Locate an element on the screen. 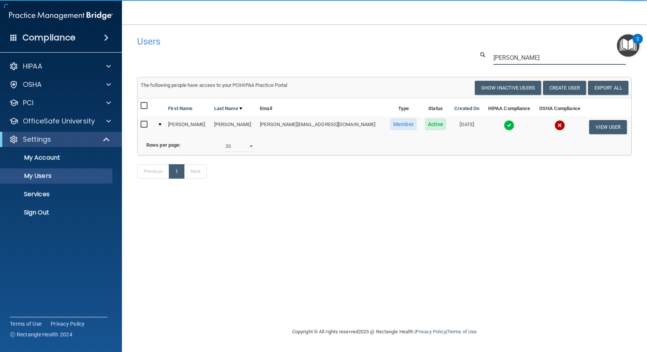  a: HIPAA is located at coordinates (60, 66).